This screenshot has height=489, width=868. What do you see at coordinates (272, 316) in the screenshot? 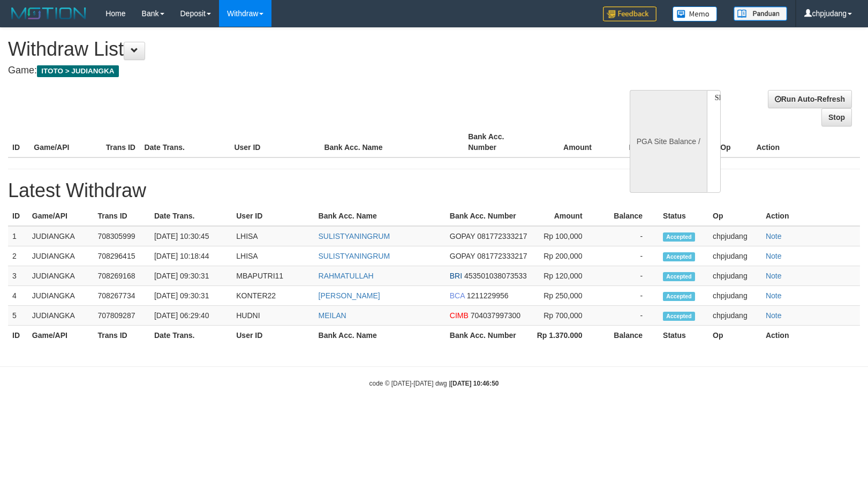
I see `td: HUDNI` at bounding box center [272, 316].